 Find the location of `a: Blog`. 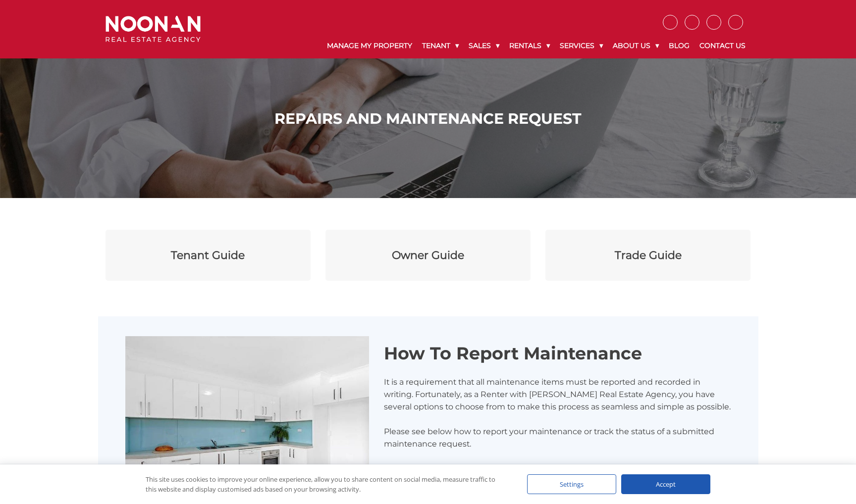

a: Blog is located at coordinates (680, 45).